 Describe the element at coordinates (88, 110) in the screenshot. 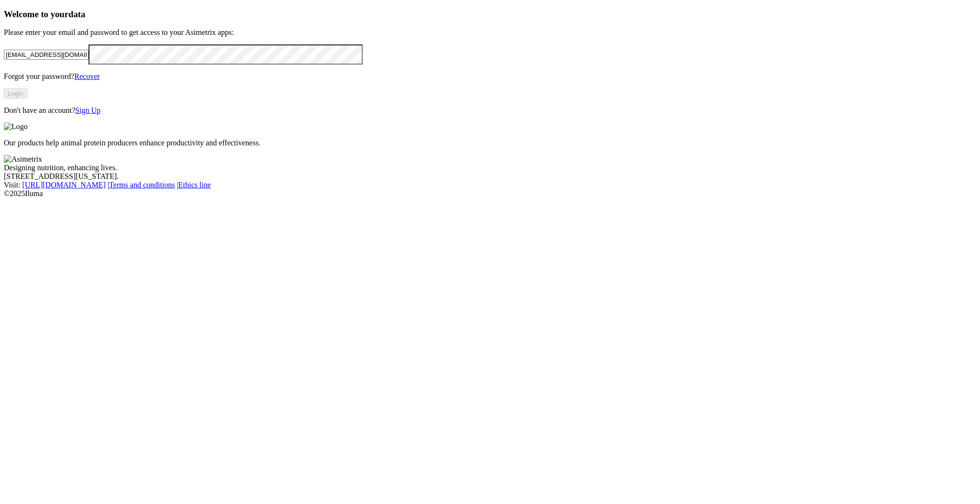

I see `a: Sign Up` at that location.